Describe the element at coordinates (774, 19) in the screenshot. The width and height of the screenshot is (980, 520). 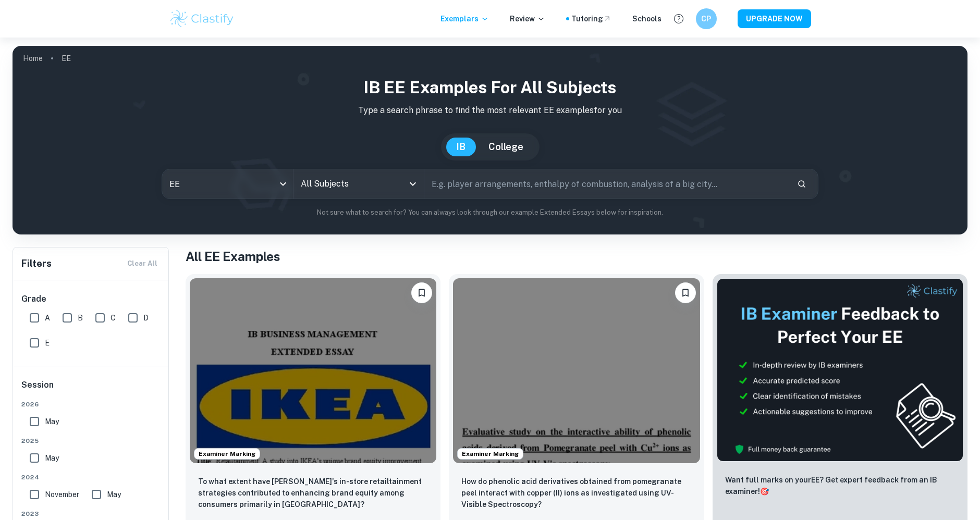
I see `button: UPGRADE NOW` at that location.